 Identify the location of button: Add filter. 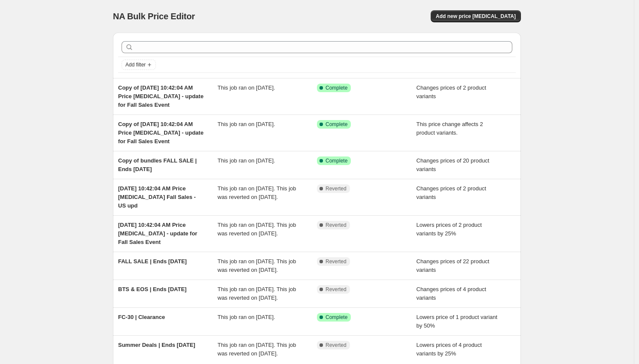
(139, 65).